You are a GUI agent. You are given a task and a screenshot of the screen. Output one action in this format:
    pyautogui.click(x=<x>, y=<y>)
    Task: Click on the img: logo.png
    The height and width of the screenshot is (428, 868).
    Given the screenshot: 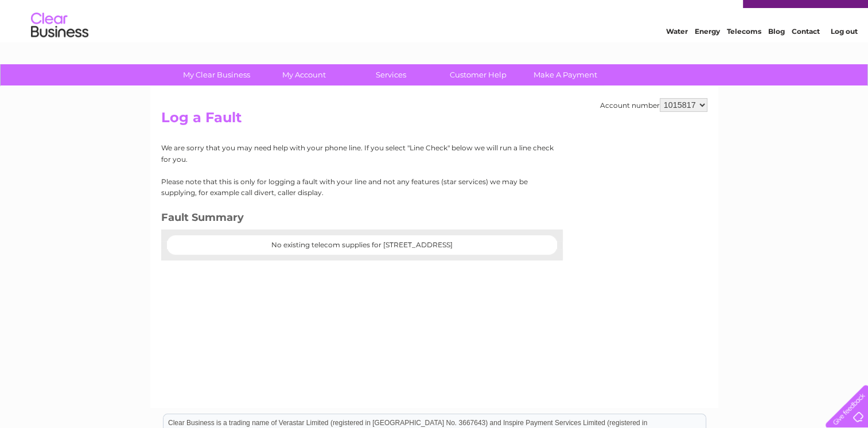 What is the action you would take?
    pyautogui.click(x=60, y=47)
    